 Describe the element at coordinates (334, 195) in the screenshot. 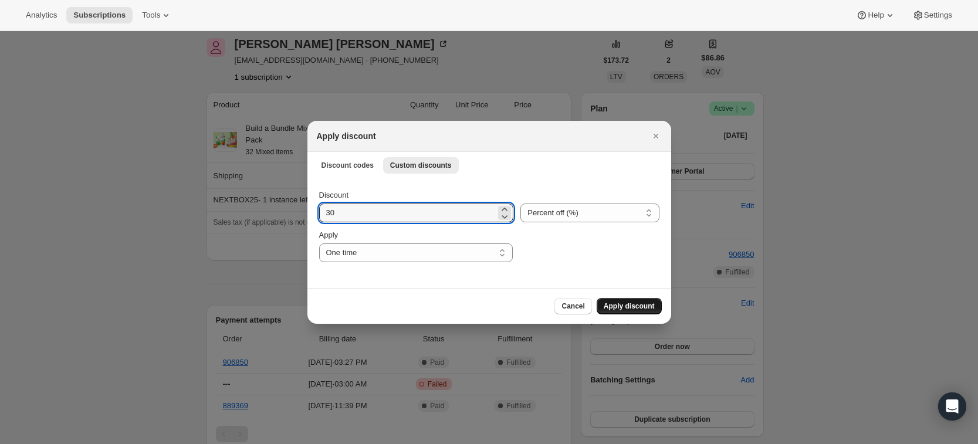

I see `span: Discount` at that location.